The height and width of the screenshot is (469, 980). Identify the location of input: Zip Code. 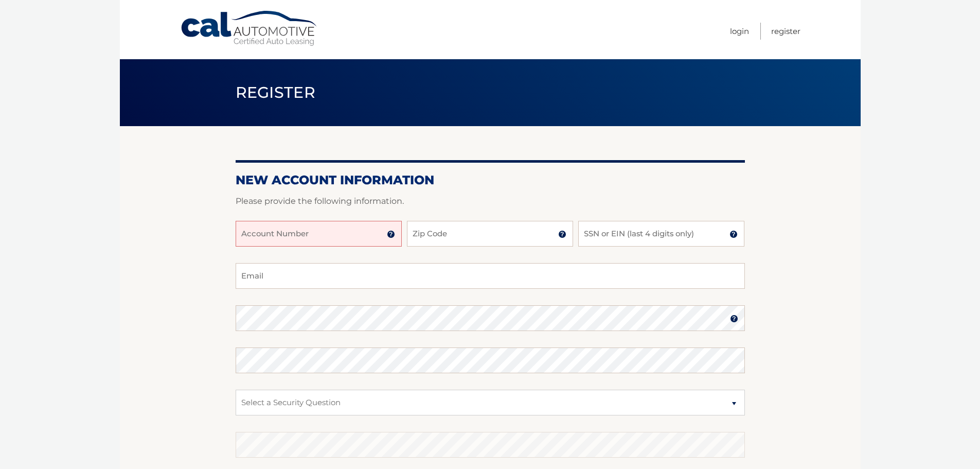
(490, 234).